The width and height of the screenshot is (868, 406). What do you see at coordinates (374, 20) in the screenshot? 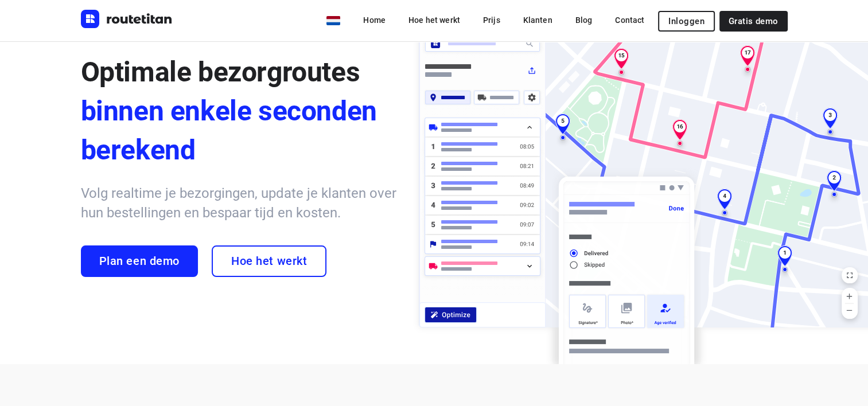
I see `a: Home` at bounding box center [374, 20].